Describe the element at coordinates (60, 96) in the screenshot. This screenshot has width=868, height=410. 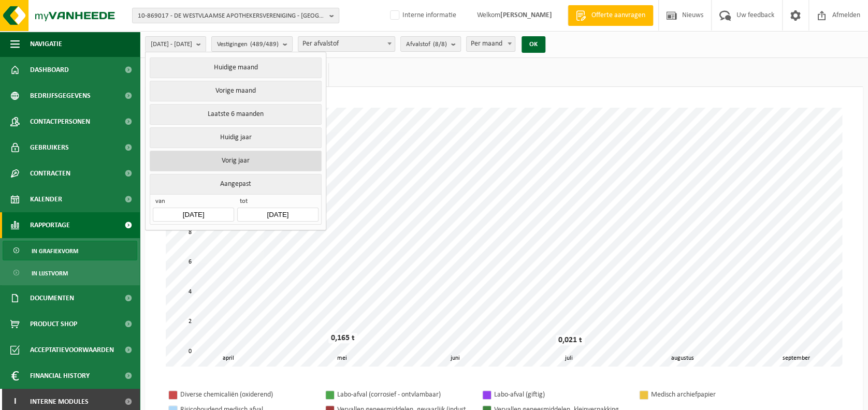
I see `span: Bedrijfsgegevens` at that location.